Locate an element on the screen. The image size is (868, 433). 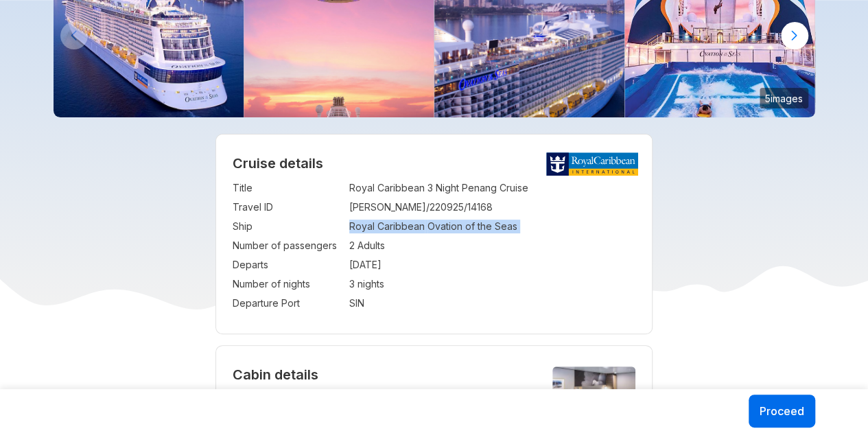
td: Number of passengers is located at coordinates (287, 245).